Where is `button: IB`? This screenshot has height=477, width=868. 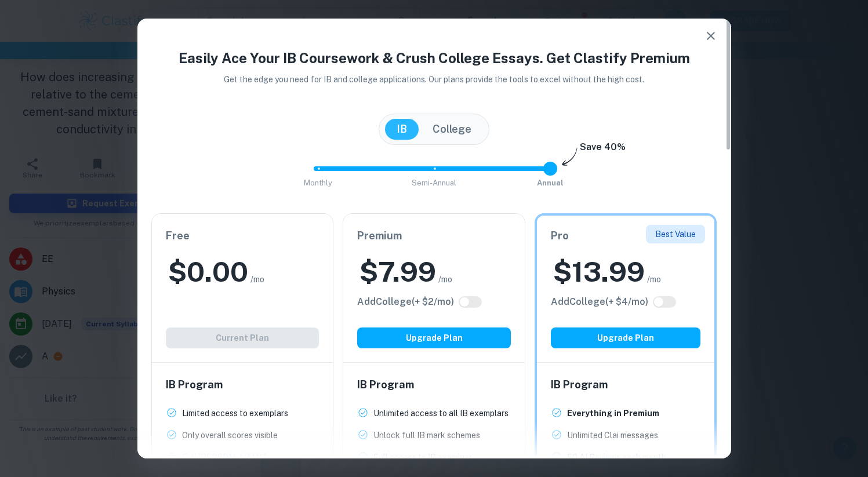 button: IB is located at coordinates (402, 129).